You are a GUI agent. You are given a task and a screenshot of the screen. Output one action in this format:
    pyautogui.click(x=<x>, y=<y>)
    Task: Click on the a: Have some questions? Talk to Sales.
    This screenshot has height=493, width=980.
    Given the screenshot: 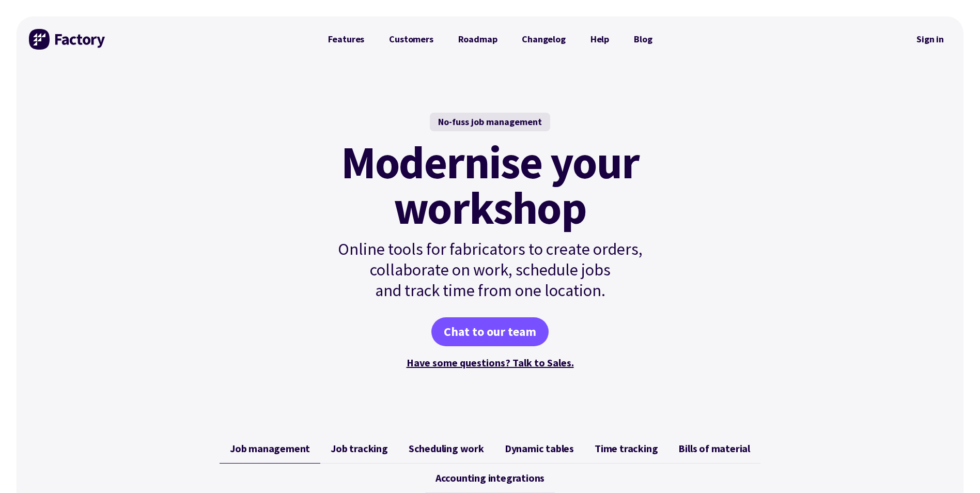 What is the action you would take?
    pyautogui.click(x=490, y=362)
    